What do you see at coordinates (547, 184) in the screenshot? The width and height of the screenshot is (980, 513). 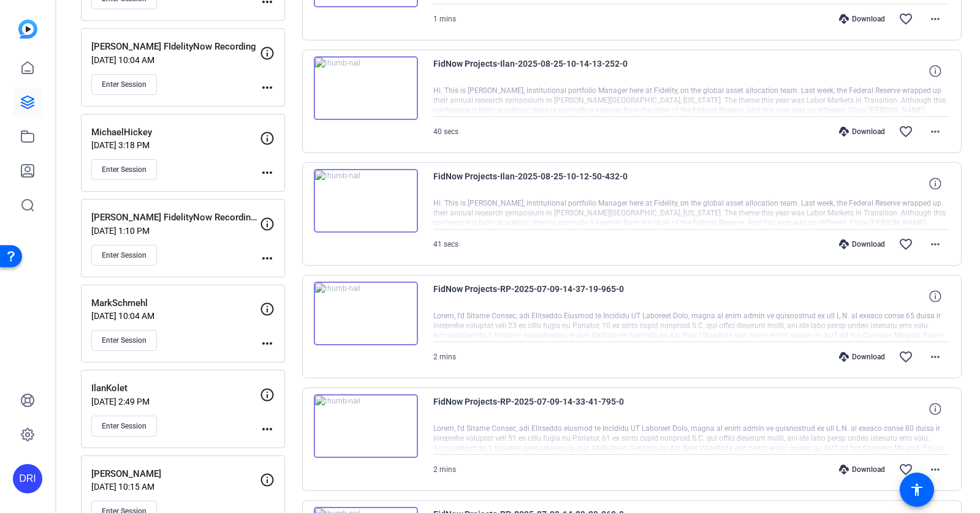 I see `span: FidNow Projects-Ilan-2025-08-25-10-12-50-432-0` at bounding box center [547, 184].